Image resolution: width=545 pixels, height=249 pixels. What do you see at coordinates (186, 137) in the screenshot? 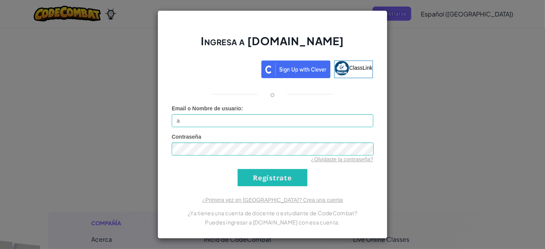
I see `span: Contraseña` at bounding box center [186, 137].